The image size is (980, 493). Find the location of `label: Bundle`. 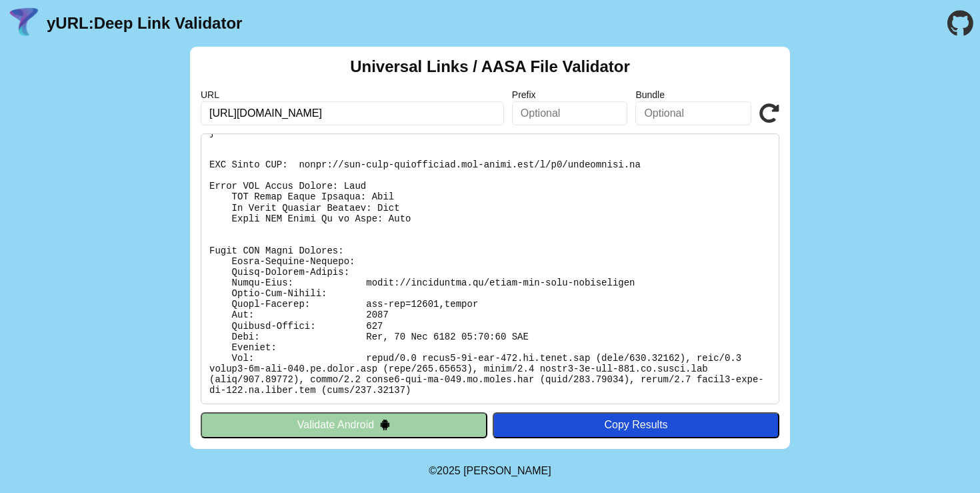

label: Bundle is located at coordinates (693, 94).